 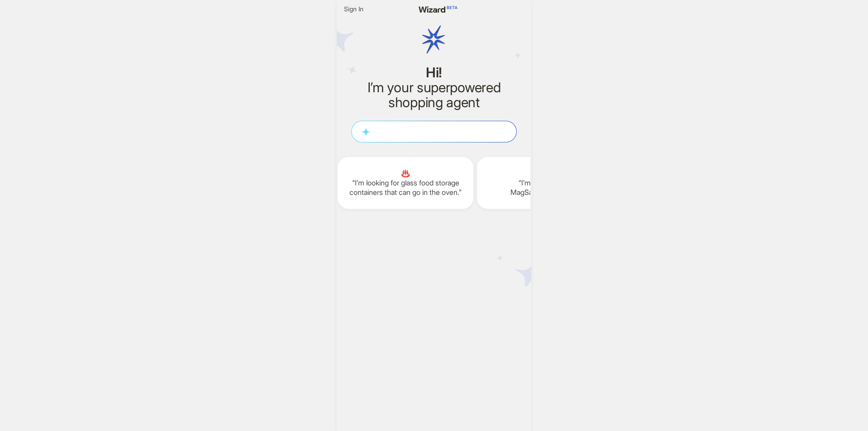 What do you see at coordinates (354, 9) in the screenshot?
I see `span: Sign In` at bounding box center [354, 9].